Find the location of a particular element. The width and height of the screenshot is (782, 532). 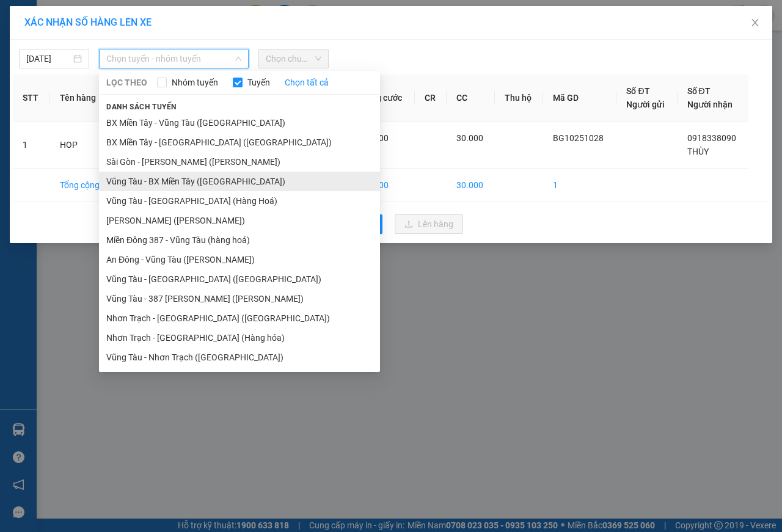

span: Chọn chuyến is located at coordinates (293, 58).